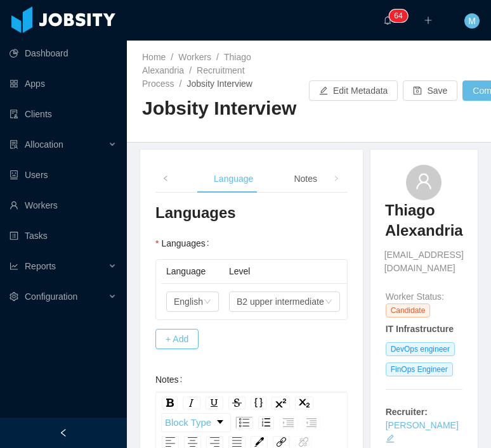 This screenshot has height=448, width=491. I want to click on div: rdw-inline-control, so click(237, 403).